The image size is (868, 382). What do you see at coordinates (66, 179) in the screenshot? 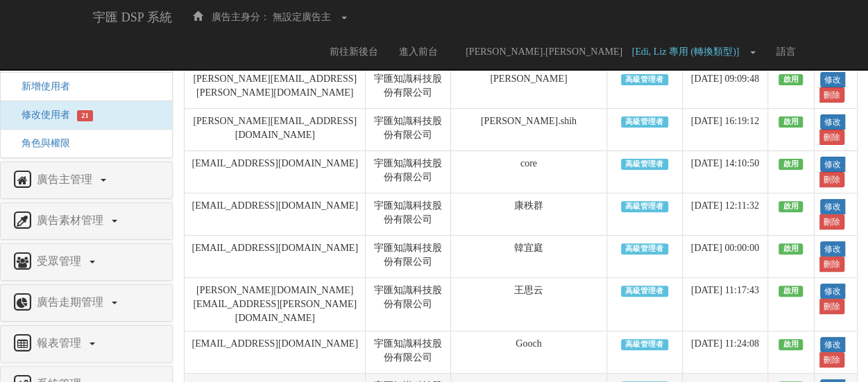
I see `span: 廣告主管理` at bounding box center [66, 179].